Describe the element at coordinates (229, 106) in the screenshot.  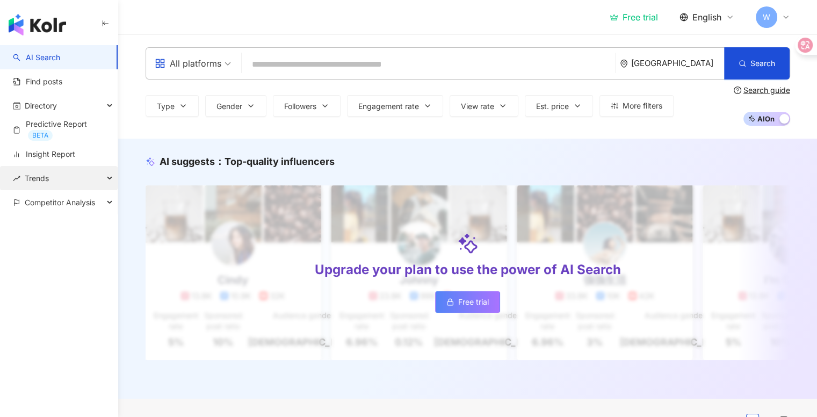
I see `span: Gender` at that location.